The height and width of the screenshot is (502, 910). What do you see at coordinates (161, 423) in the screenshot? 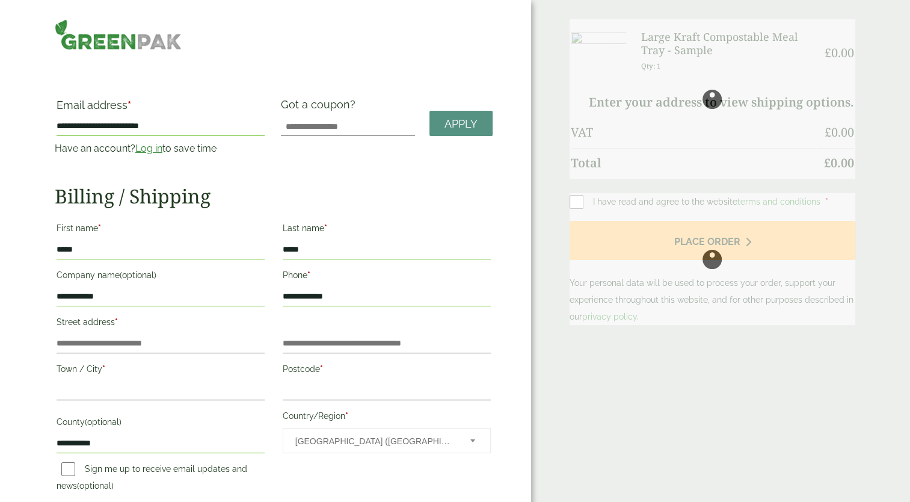
I see `label: County` at bounding box center [161, 423].